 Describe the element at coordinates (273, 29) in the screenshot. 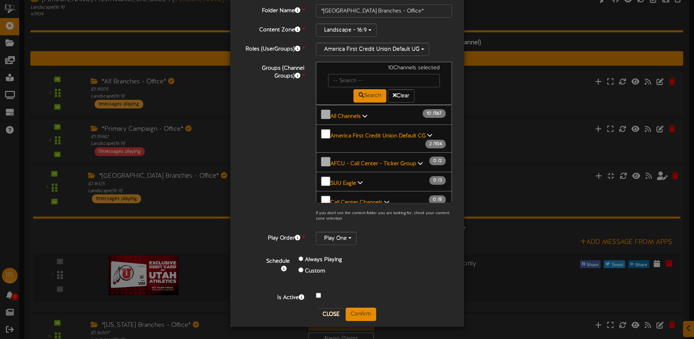

I see `label: Content Zone` at that location.